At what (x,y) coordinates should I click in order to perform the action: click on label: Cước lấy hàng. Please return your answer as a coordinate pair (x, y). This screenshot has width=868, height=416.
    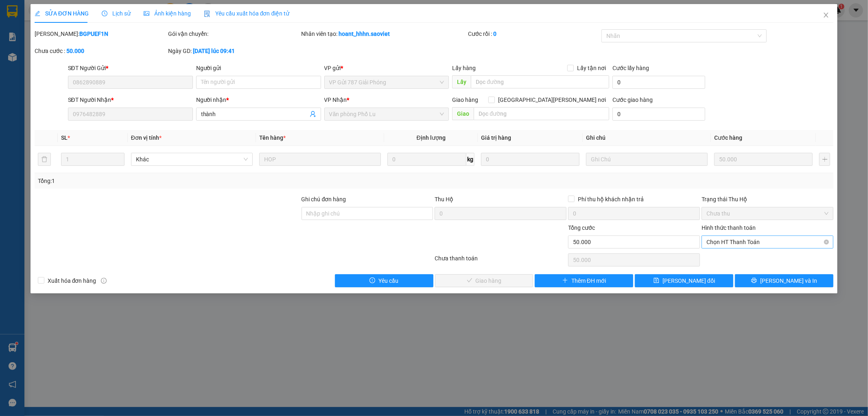
    Looking at the image, I should click on (631, 68).